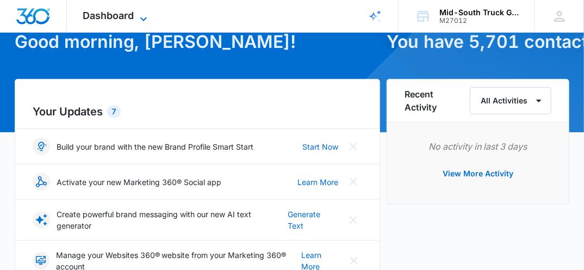  What do you see at coordinates (172, 220) in the screenshot?
I see `p: Create powerful brand messaging with our new AI text generator` at bounding box center [172, 220].